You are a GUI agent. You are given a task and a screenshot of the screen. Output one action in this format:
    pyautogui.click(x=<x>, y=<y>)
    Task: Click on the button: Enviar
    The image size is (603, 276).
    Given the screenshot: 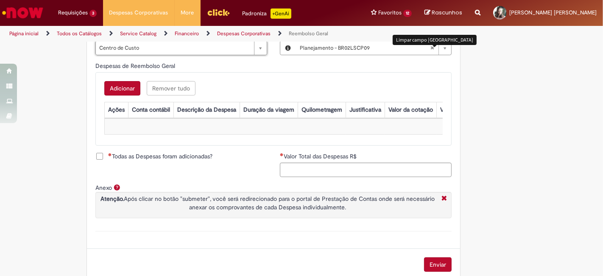 What is the action you would take?
    pyautogui.click(x=438, y=264)
    